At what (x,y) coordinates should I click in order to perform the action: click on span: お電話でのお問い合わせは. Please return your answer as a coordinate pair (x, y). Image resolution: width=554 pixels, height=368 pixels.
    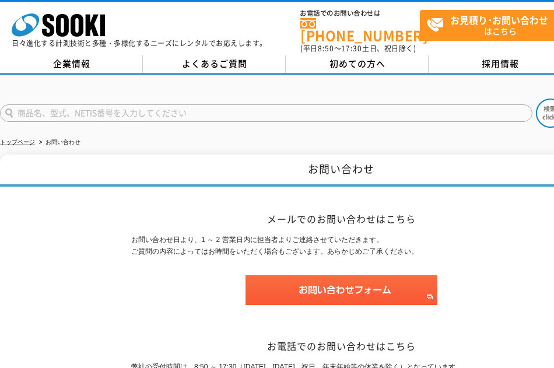
    Looking at the image, I should click on (360, 13).